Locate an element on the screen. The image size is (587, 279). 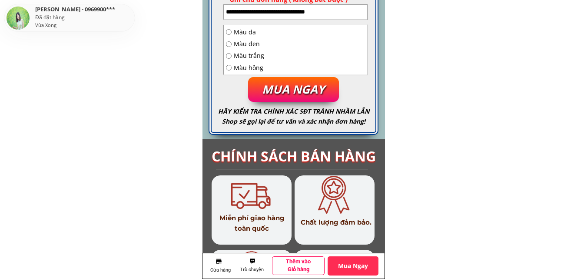
h3: HÃY KIỂM TRA CHÍNH XÁC SĐT TRÁNH NHẦM LẪN Shop sẽ gọi lại để tư vấn và xác nhận đơn hàng! is located at coordinates (293, 116).